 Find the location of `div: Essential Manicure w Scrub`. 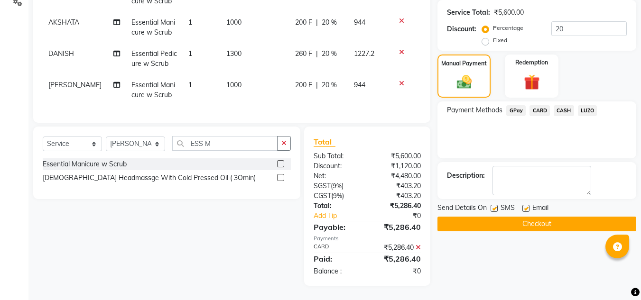

div: Essential Manicure w Scrub is located at coordinates (84, 164).